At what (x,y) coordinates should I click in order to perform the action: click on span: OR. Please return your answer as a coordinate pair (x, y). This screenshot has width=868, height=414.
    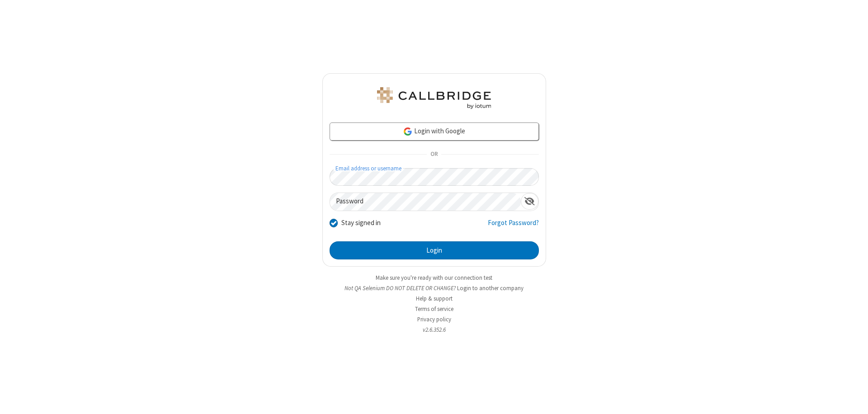
    Looking at the image, I should click on (434, 154).